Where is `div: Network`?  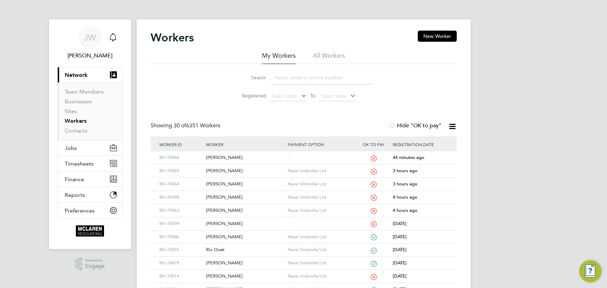
div: Network is located at coordinates (90, 111).